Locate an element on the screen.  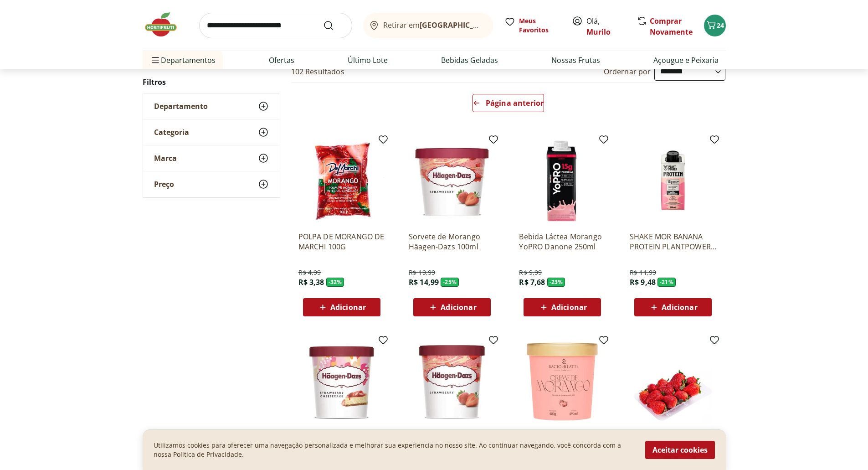
span: R$ 11,99 is located at coordinates (643, 273).